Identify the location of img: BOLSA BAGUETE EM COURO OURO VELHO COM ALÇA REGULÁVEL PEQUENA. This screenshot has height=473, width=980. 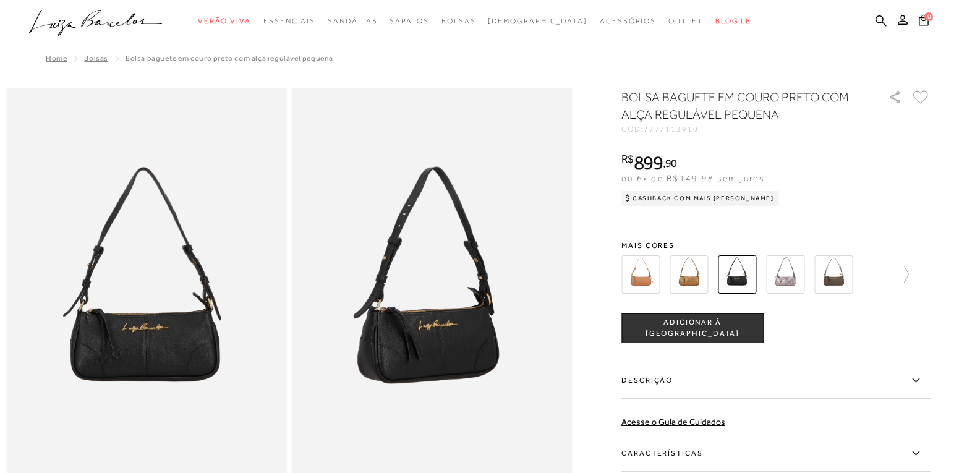
(689, 275).